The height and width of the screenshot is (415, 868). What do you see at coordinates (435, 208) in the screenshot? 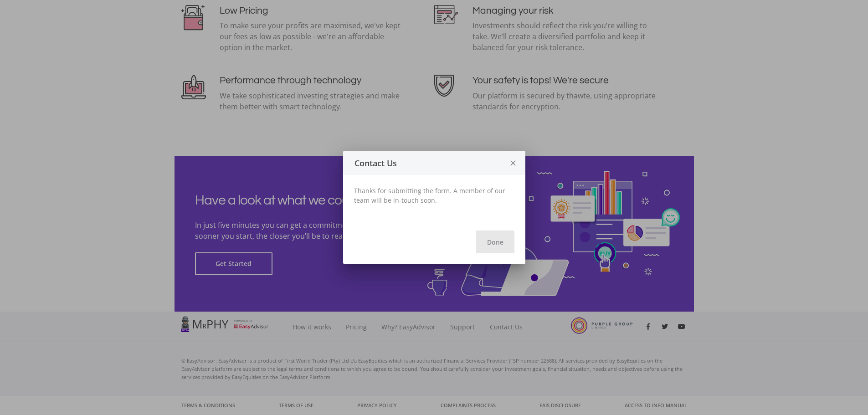
I see `ee-modal: Contact Us` at bounding box center [435, 208].